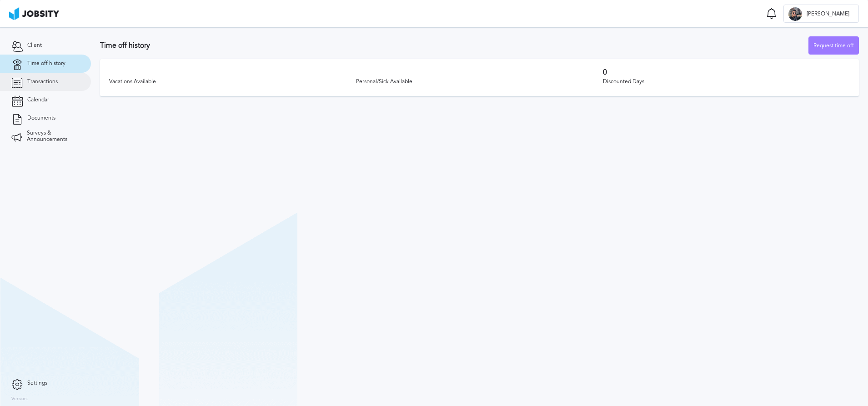 This screenshot has height=406, width=868. I want to click on span: Transactions, so click(42, 82).